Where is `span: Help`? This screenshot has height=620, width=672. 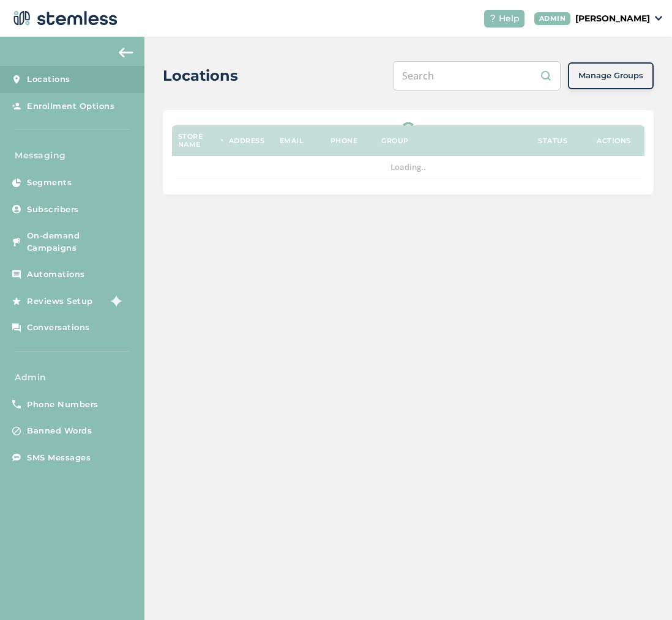 span: Help is located at coordinates (509, 19).